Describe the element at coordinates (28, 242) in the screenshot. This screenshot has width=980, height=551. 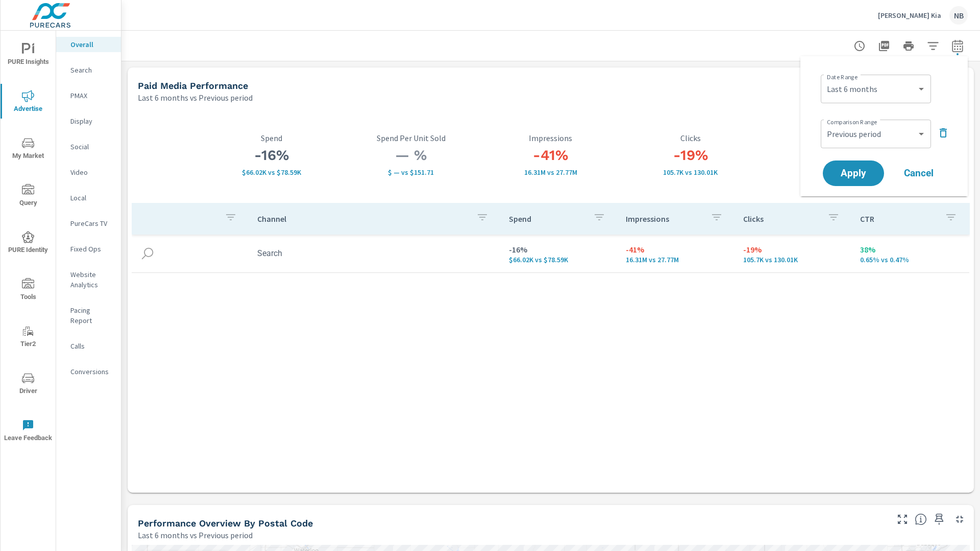
I see `div: nav menu` at that location.